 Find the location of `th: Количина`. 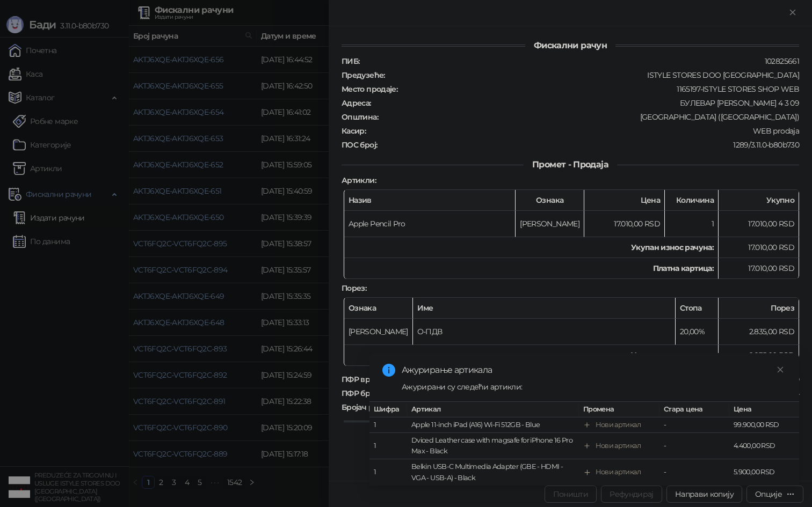

th: Количина is located at coordinates (692, 200).